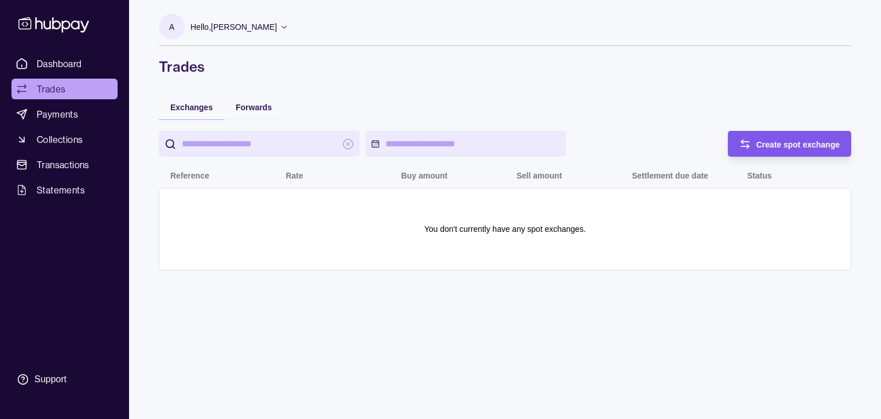 The image size is (881, 419). I want to click on a: Dashboard, so click(64, 64).